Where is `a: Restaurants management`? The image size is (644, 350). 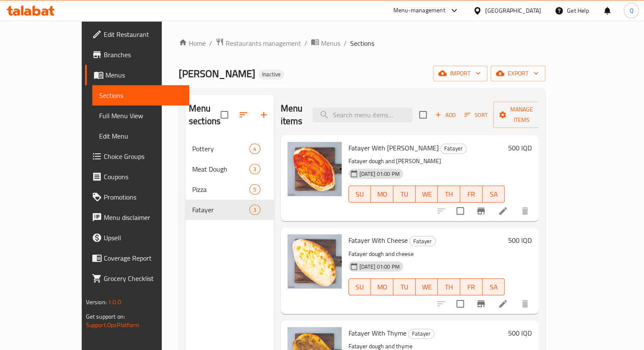 a: Restaurants management is located at coordinates (258, 43).